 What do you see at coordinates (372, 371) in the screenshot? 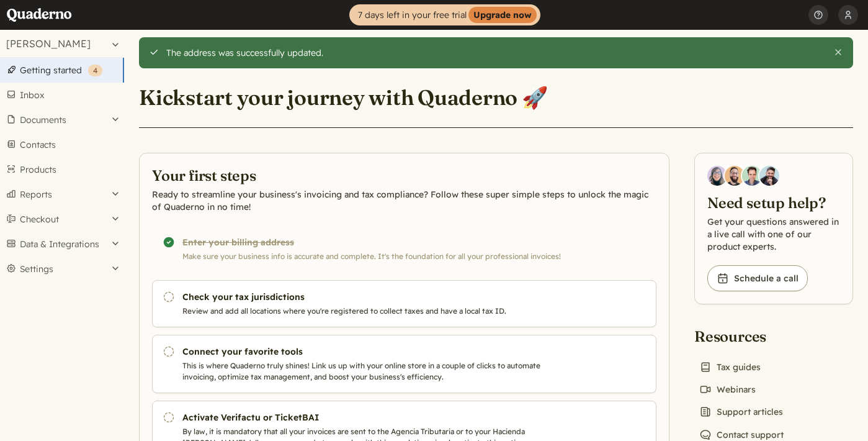
I see `p: This is where Quaderno truly shines! Link us up with your online store in a couple of clicks to a...` at bounding box center [372, 371].